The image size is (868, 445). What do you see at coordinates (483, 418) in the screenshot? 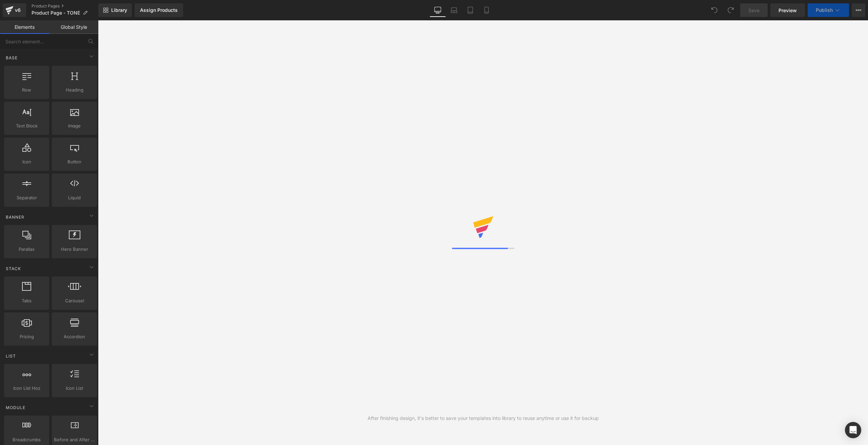
I see `div: After finishing design, it's better to save your templates into library to reuse anytime or use i...` at bounding box center [483, 418].